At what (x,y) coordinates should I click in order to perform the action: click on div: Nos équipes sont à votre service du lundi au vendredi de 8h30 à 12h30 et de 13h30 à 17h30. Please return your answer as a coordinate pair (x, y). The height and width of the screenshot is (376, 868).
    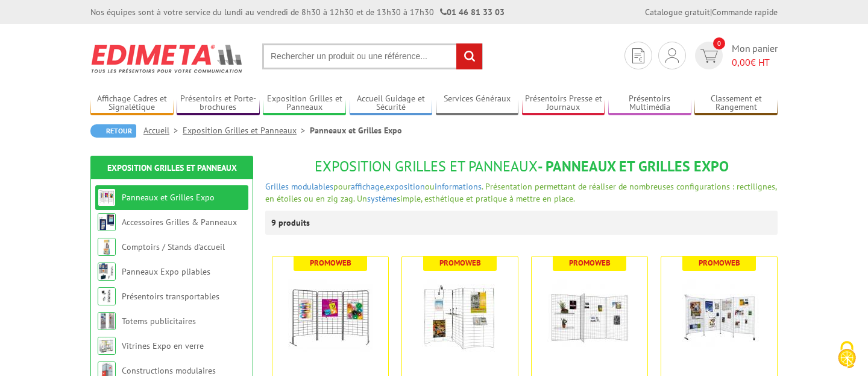
    Looking at the image, I should click on (297, 12).